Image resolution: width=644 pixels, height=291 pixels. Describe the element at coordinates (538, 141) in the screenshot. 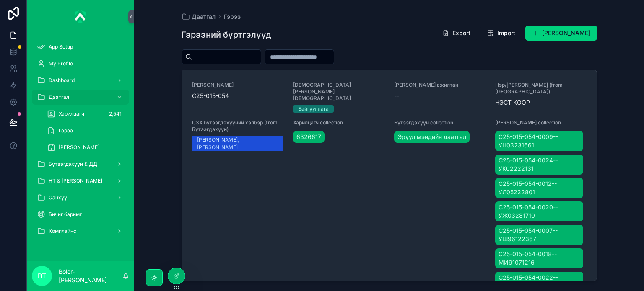

I see `span: C25-015-054-0009--УЦ03231661` at that location.